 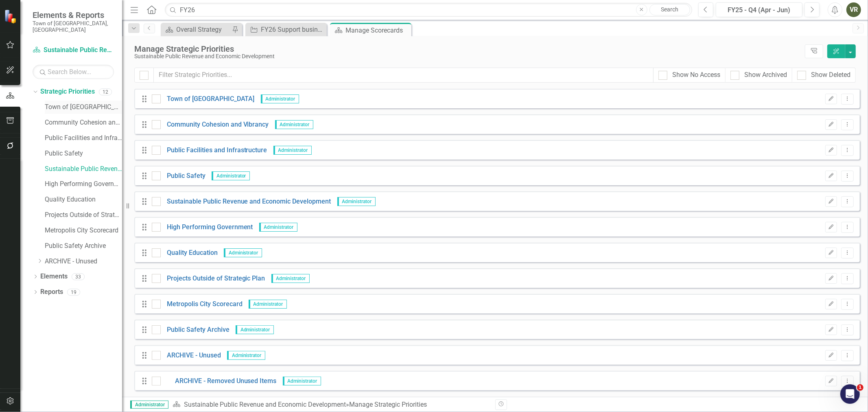 What do you see at coordinates (11, 16) in the screenshot?
I see `img: ClearPoint Strategy` at bounding box center [11, 16].